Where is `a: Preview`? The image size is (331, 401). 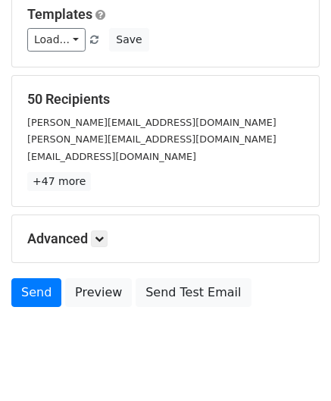 a: Preview is located at coordinates (99, 293).